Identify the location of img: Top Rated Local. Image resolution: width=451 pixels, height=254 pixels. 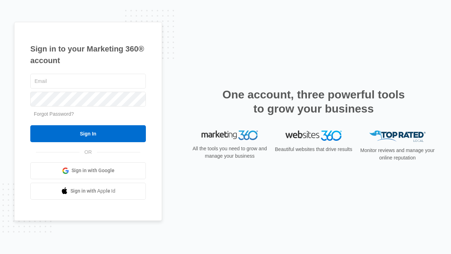
(397, 136).